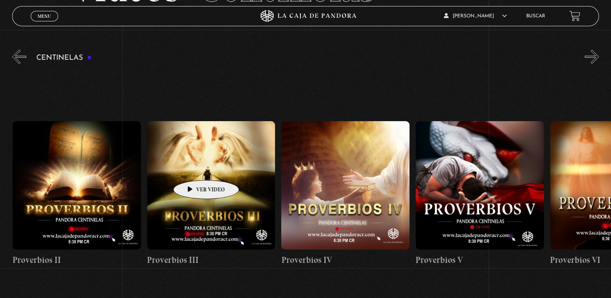 This screenshot has height=298, width=611. Describe the element at coordinates (480, 260) in the screenshot. I see `h4: Proverbios V` at that location.